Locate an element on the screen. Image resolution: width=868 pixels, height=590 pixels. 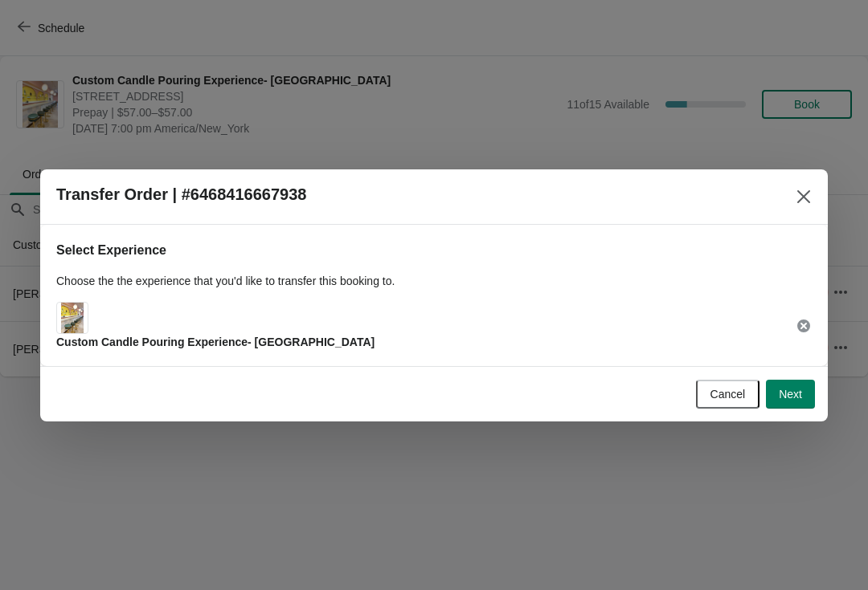
img: Main Experience Image is located at coordinates (72, 318).